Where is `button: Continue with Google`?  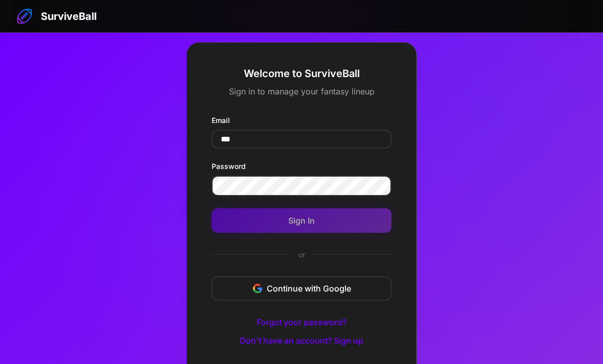
button: Continue with Google is located at coordinates (302, 288).